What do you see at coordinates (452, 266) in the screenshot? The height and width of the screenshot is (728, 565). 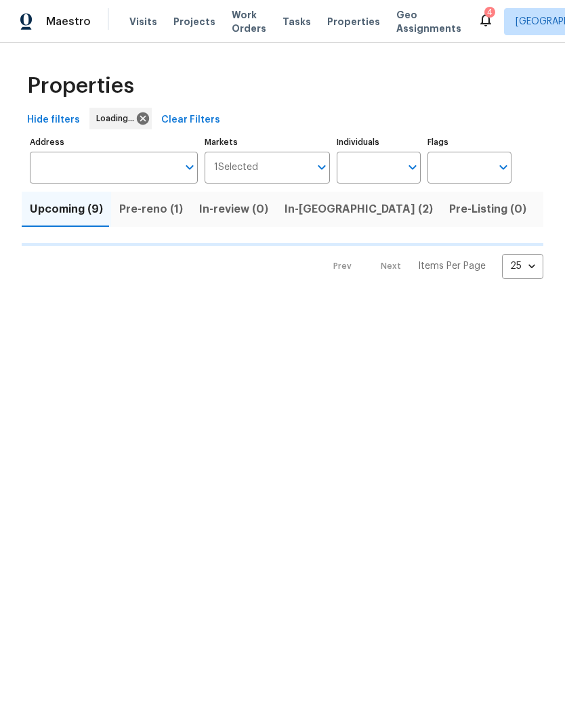 I see `p: Items Per Page` at bounding box center [452, 266].